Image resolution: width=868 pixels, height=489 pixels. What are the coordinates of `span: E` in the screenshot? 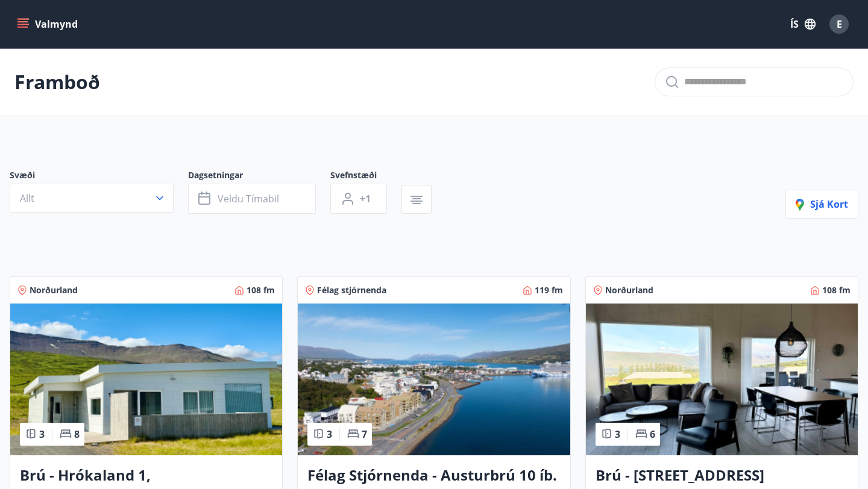 It's located at (839, 24).